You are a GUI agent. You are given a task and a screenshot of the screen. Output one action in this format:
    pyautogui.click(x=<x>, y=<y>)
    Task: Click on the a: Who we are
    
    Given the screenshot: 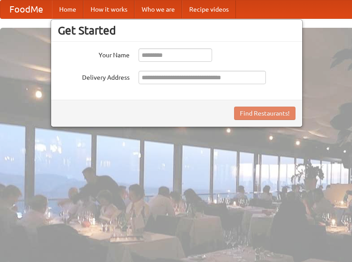 What is the action you would take?
    pyautogui.click(x=158, y=9)
    